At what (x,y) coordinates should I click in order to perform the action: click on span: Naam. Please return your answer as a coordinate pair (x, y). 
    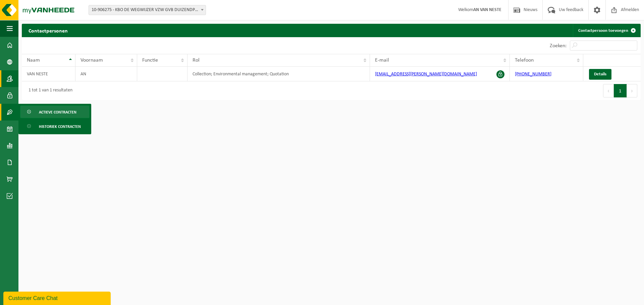
    Looking at the image, I should click on (33, 60).